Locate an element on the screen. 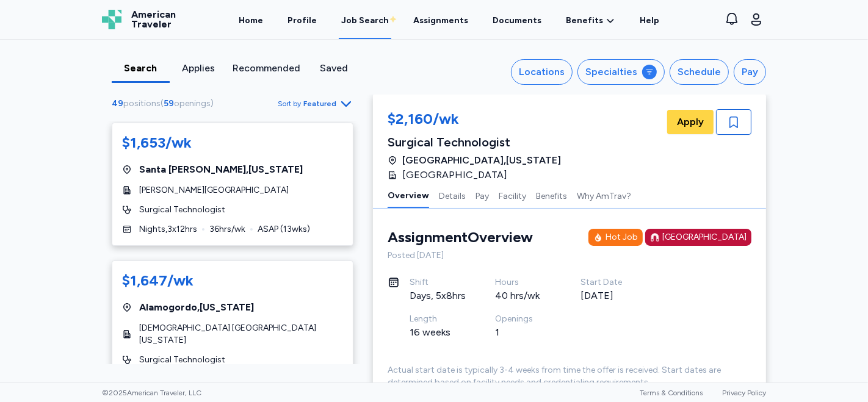 This screenshot has height=402, width=868. div: Locations is located at coordinates (541, 72).